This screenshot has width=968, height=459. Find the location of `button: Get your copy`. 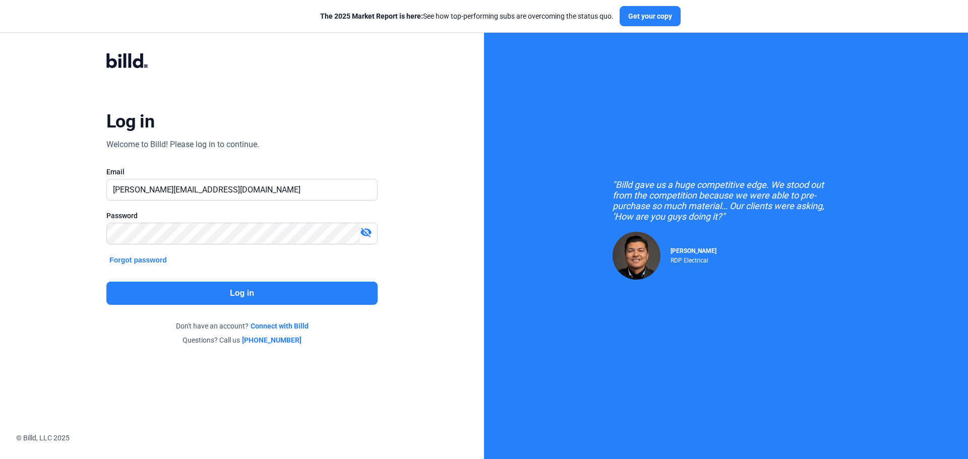

button: Get your copy is located at coordinates (650, 16).